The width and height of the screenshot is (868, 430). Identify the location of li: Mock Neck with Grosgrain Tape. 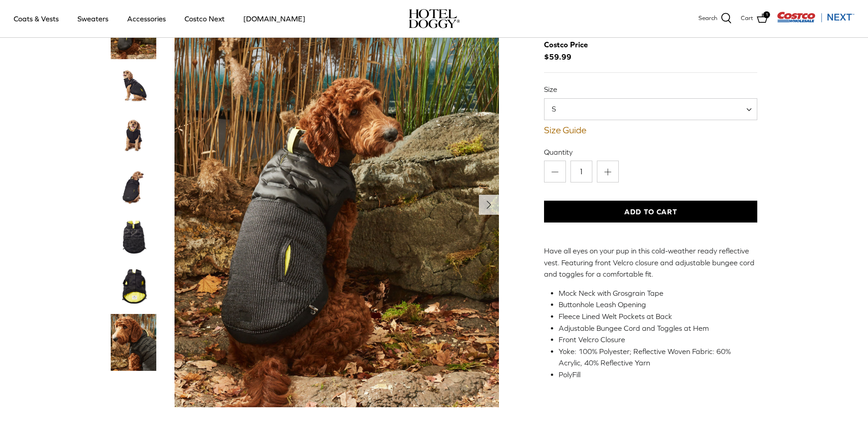
(654, 294).